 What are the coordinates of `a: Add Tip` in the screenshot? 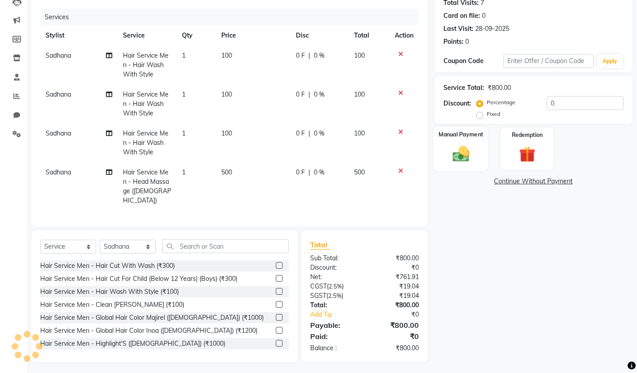 It's located at (339, 314).